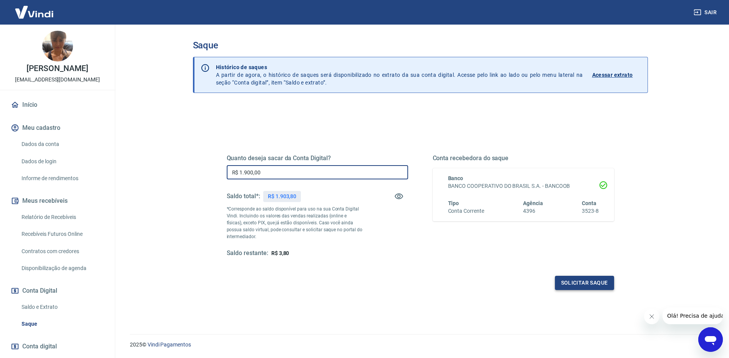 This screenshot has width=729, height=358. Describe the element at coordinates (280, 253) in the screenshot. I see `span: R$ 3,80` at that location.